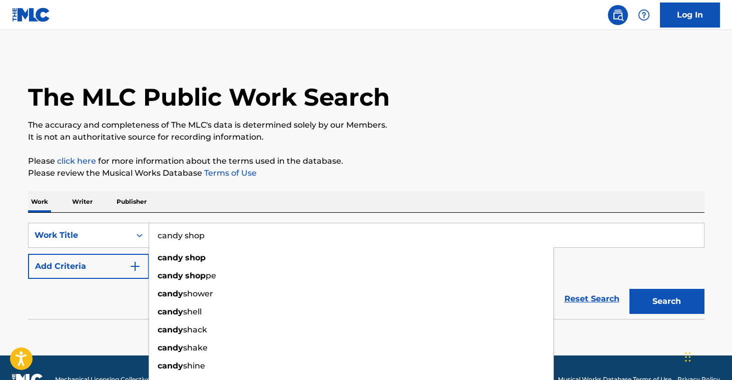 This screenshot has height=380, width=732. What do you see at coordinates (366, 125) in the screenshot?
I see `p: The accuracy and completeness of The MLC's data is determined solely by our Members.` at bounding box center [366, 125].